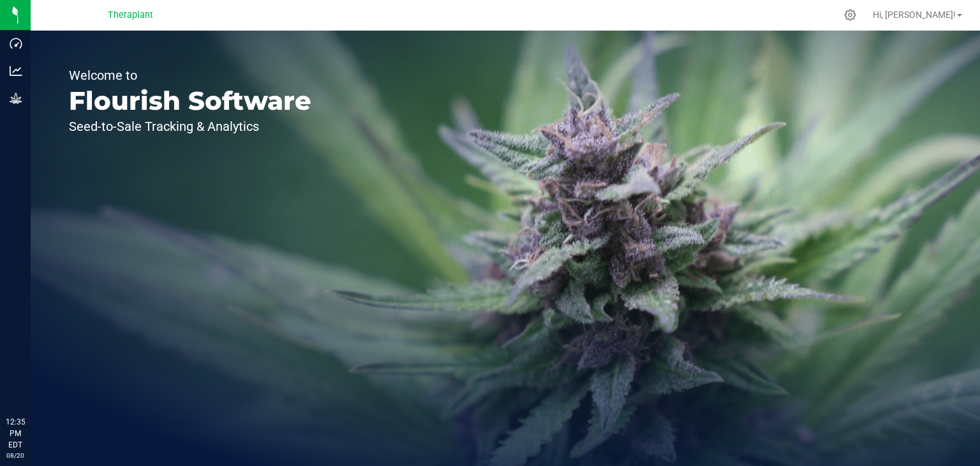 The width and height of the screenshot is (980, 466). What do you see at coordinates (15, 433) in the screenshot?
I see `p: 12:35 PM EDT` at bounding box center [15, 433].